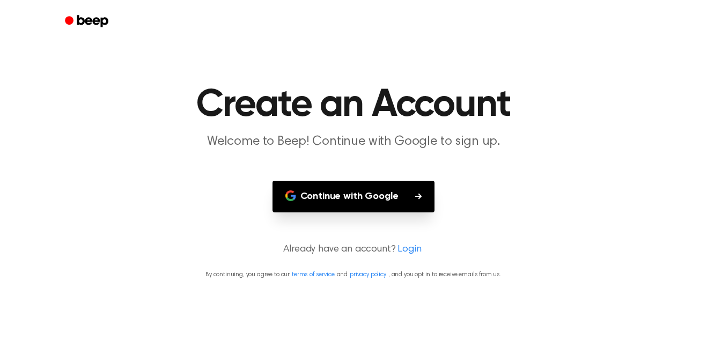 The width and height of the screenshot is (707, 347). I want to click on a: terms of service, so click(313, 274).